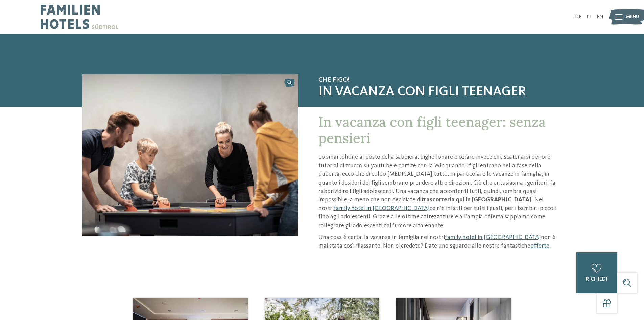 The image size is (644, 320). Describe the element at coordinates (440, 242) in the screenshot. I see `p: Una cosa è certa: la vacanza in famiglia nei nostri non è mai stata così rilassante. Non ci crede...` at that location.